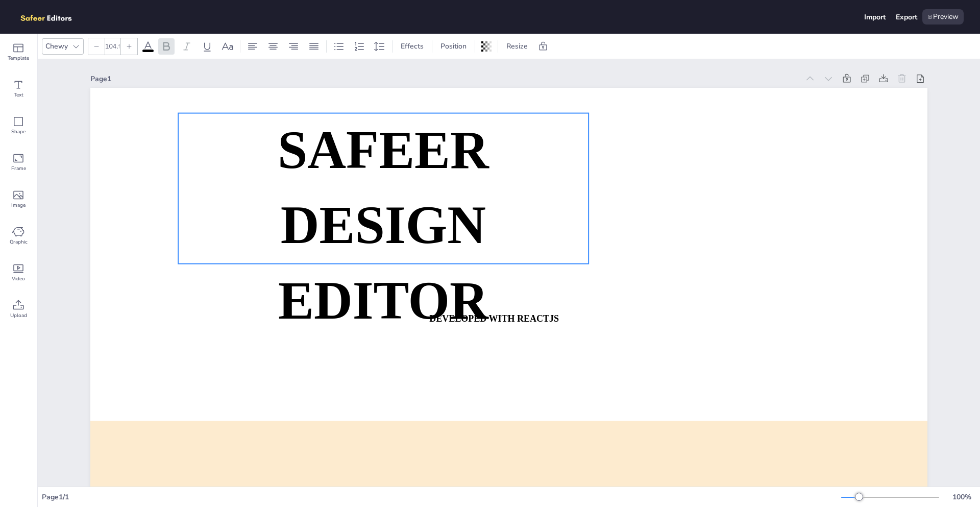 The width and height of the screenshot is (980, 507). What do you see at coordinates (18, 95) in the screenshot?
I see `span: Text` at bounding box center [18, 95].